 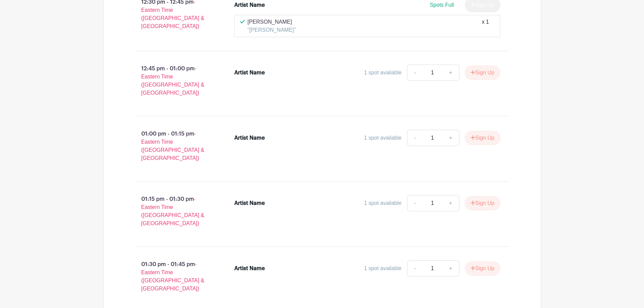 I want to click on p: 12:45 pm - 01:00 pm, so click(x=175, y=81).